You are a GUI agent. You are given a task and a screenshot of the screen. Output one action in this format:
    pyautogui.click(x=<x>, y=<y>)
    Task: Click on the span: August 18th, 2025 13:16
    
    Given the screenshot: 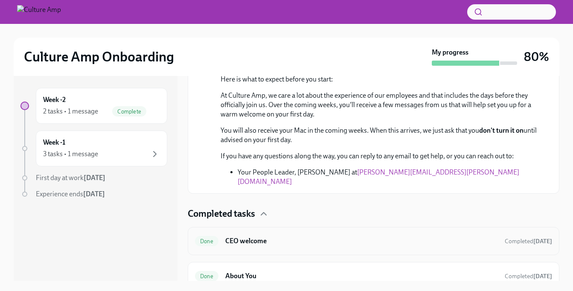 What is the action you would take?
    pyautogui.click(x=528, y=276)
    